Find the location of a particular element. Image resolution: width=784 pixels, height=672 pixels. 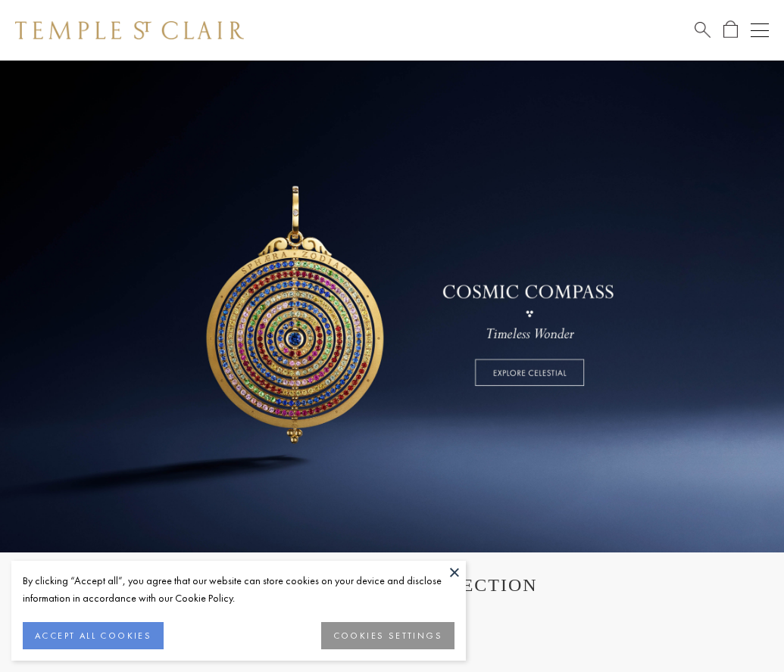

button: Open navigation is located at coordinates (760, 30).